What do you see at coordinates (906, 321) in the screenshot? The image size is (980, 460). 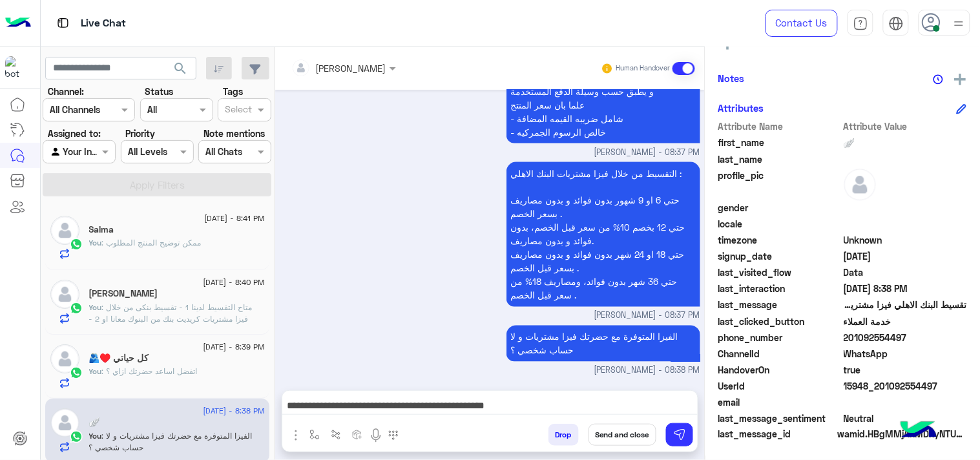 I see `span: خدمة العملاء` at bounding box center [906, 321].